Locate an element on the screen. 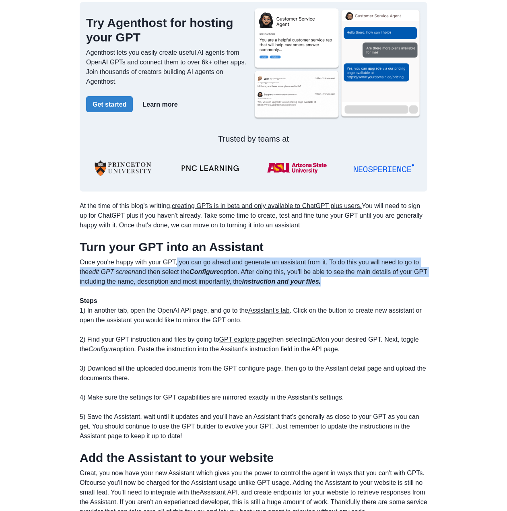  i: Configure is located at coordinates (102, 349).